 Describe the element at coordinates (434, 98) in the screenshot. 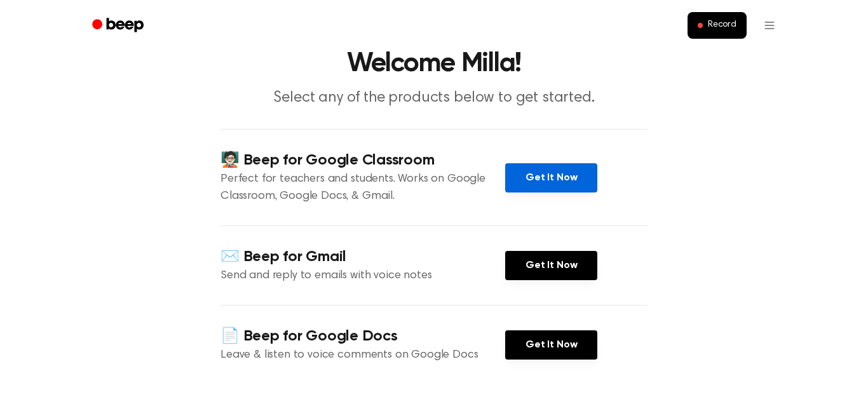

I see `p: Select any of the products below to get started.` at that location.